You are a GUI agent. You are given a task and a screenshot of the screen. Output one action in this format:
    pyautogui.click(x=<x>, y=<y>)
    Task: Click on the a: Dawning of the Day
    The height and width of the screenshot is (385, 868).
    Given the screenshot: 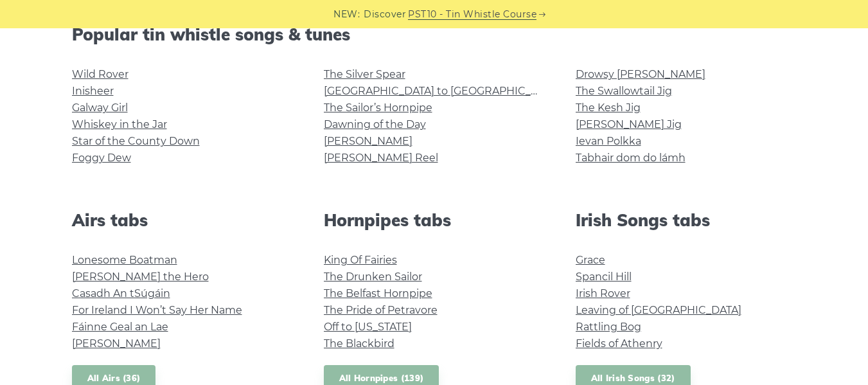 What is the action you would take?
    pyautogui.click(x=375, y=124)
    